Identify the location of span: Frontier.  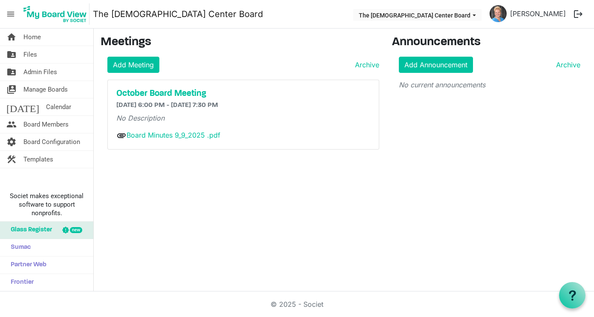
(20, 282).